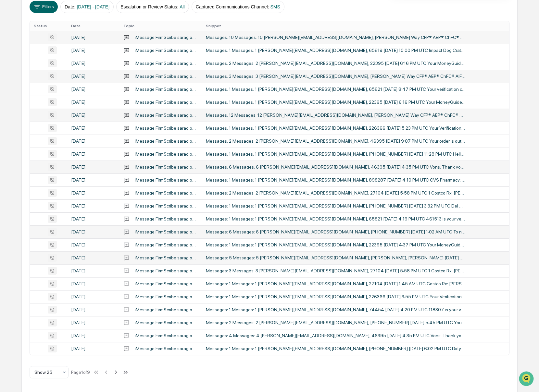  Describe the element at coordinates (72, 112) in the screenshot. I see `span: Pylon` at that location.